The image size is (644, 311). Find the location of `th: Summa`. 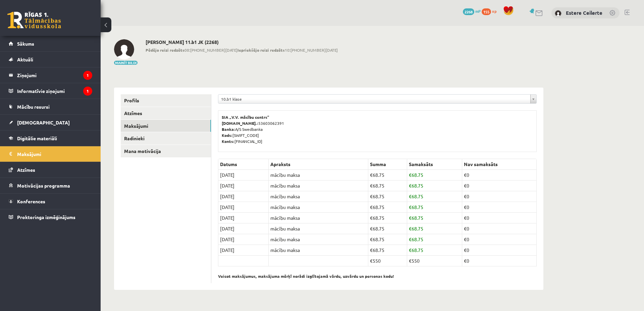

th: Summa is located at coordinates (387, 164).